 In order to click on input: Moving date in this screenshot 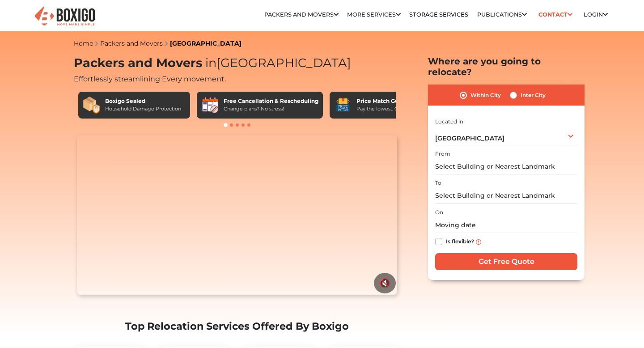, I will do `click(506, 225)`.